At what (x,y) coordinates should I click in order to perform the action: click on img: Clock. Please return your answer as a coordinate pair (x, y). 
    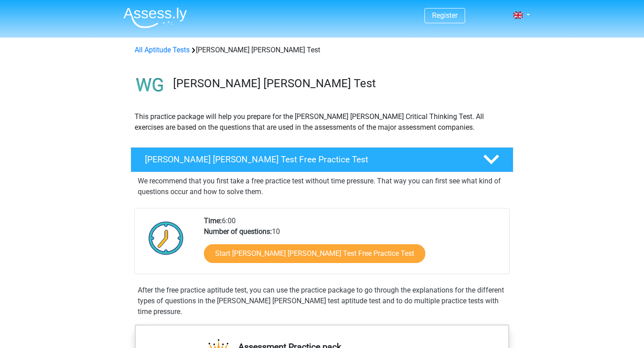
    Looking at the image, I should click on (166, 238).